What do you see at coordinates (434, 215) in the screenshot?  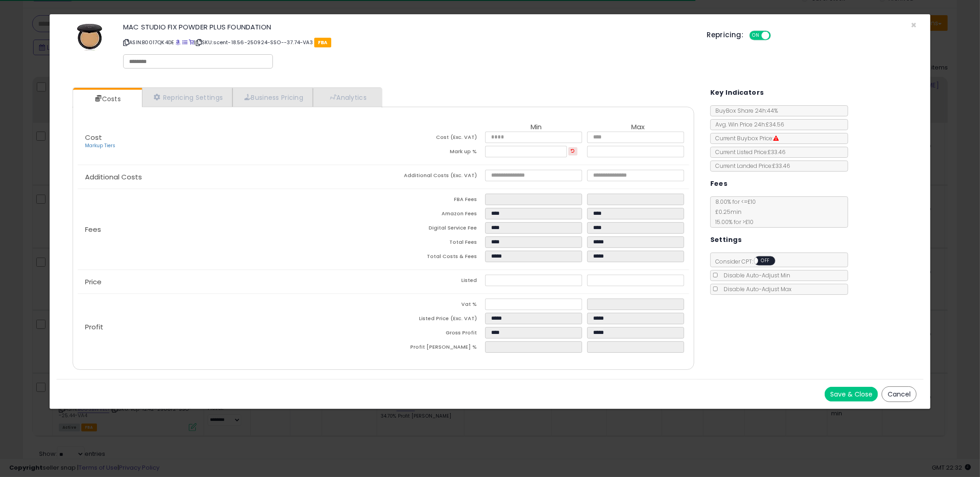 I see `td: Amazon Fees` at bounding box center [434, 215].